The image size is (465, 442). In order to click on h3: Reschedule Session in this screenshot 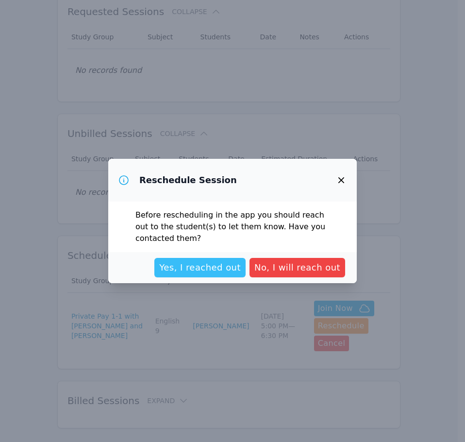, I will do `click(188, 180)`.